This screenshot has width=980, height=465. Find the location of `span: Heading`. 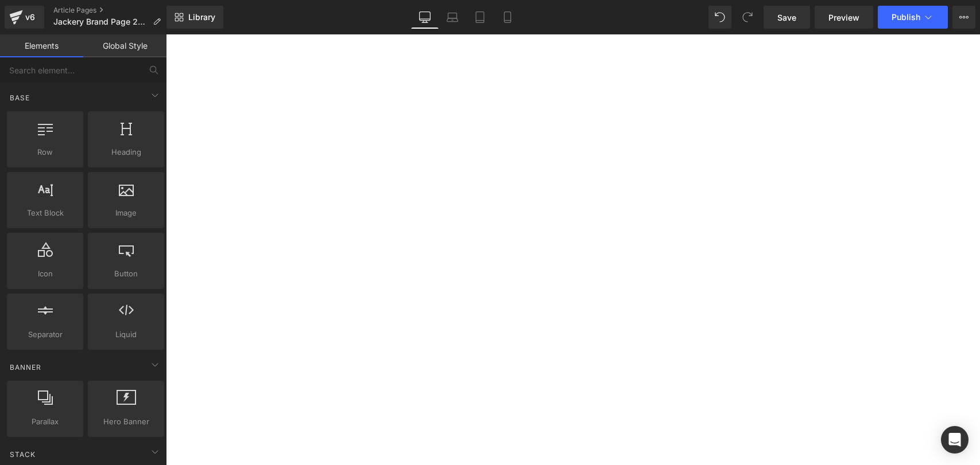

span: Heading is located at coordinates (125, 152).